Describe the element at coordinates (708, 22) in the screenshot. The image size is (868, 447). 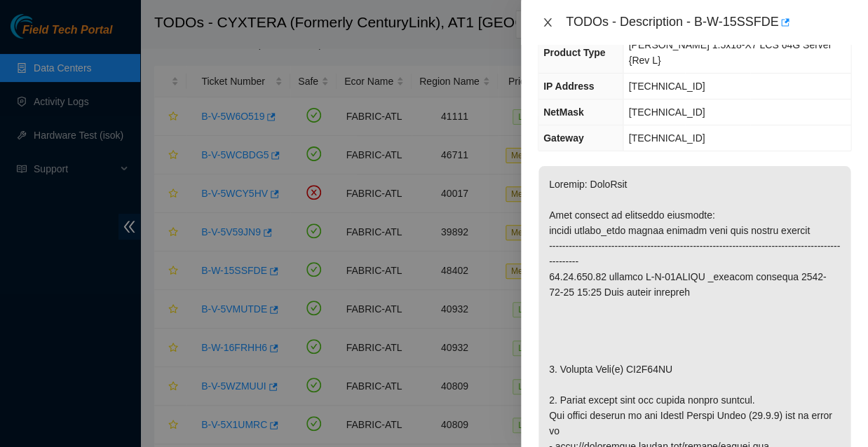
I see `div: TODOs - Description - B-W-15SSFDE` at that location.